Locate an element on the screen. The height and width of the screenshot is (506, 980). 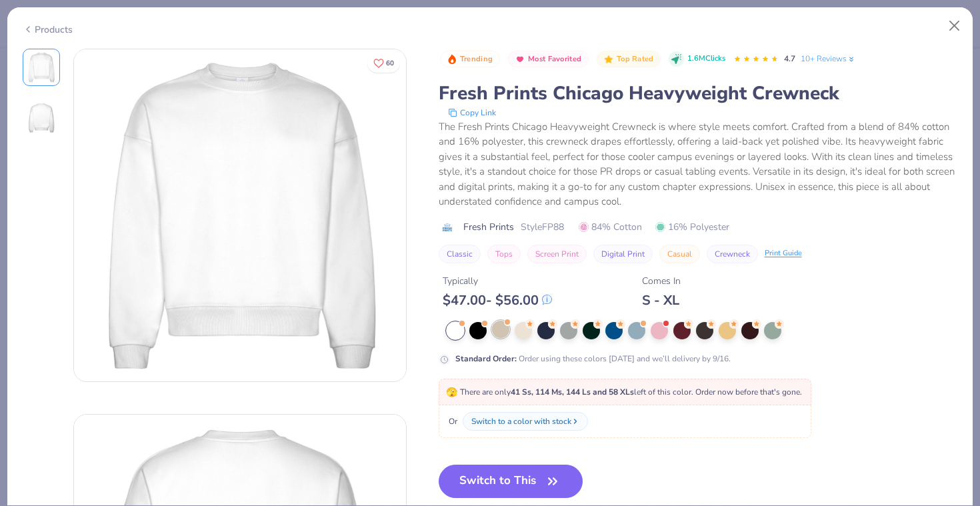
div: $ 47.00 - $ 56.00 is located at coordinates (497, 300).